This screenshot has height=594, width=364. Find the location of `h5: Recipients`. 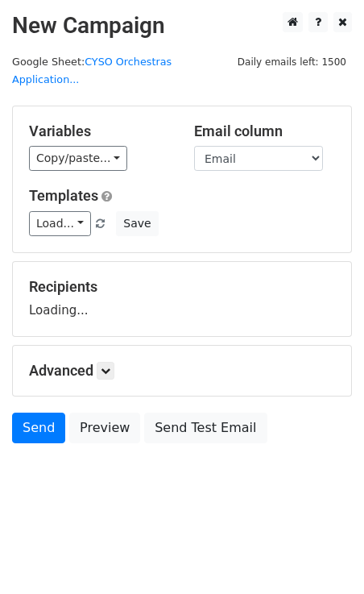

h5: Recipients is located at coordinates (182, 287).